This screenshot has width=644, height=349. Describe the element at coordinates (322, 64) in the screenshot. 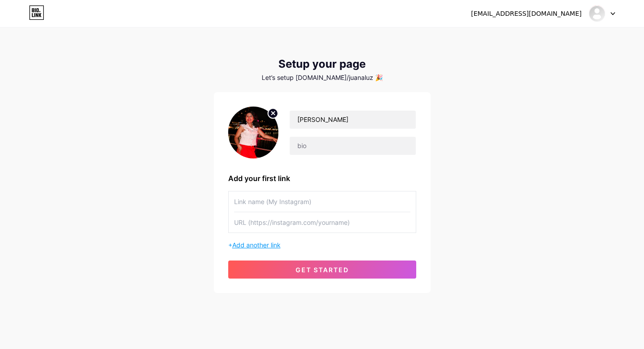

I see `div: Setup your page` at that location.